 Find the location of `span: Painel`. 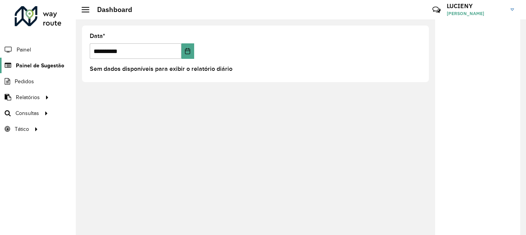

span: Painel is located at coordinates (24, 50).